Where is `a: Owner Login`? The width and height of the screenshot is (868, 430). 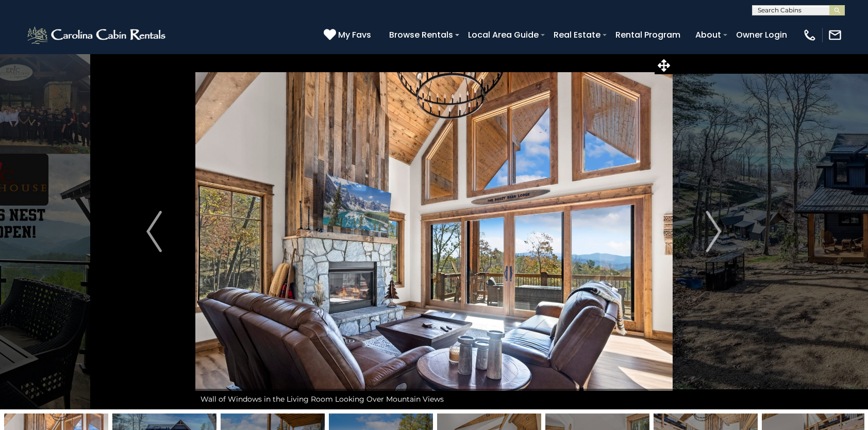
a: Owner Login is located at coordinates (761, 35).